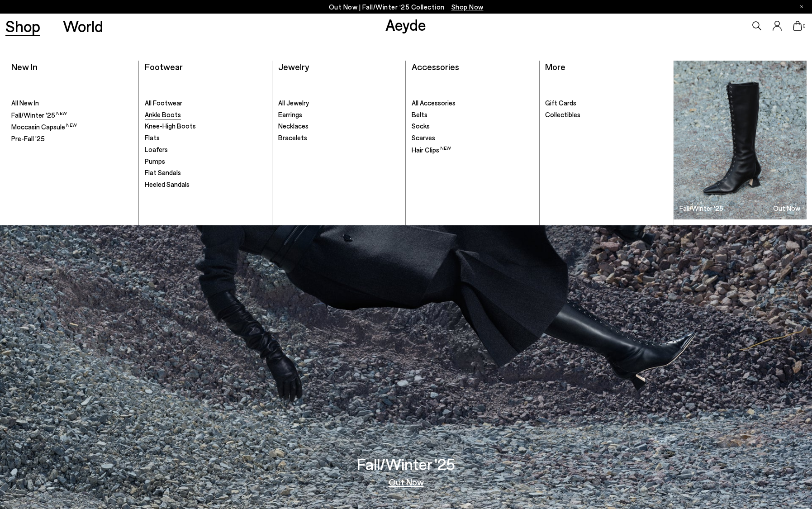  What do you see at coordinates (293, 103) in the screenshot?
I see `span: All Jewelry` at bounding box center [293, 103].